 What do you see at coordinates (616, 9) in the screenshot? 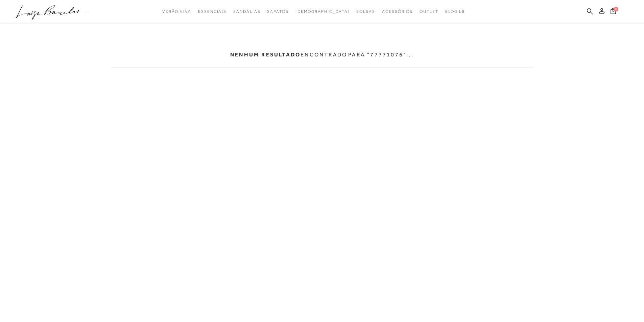
I see `span: 0` at bounding box center [616, 9].